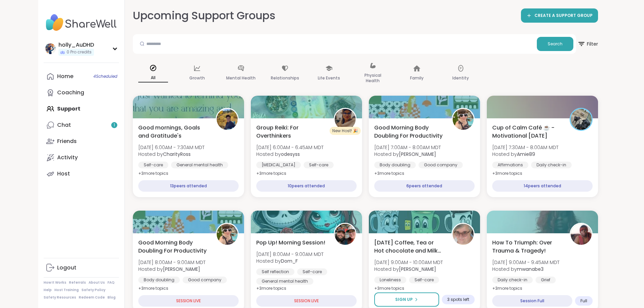 This screenshot has height=308, width=644. What do you see at coordinates (345, 235) in the screenshot?
I see `img: Dom_F` at bounding box center [345, 235].